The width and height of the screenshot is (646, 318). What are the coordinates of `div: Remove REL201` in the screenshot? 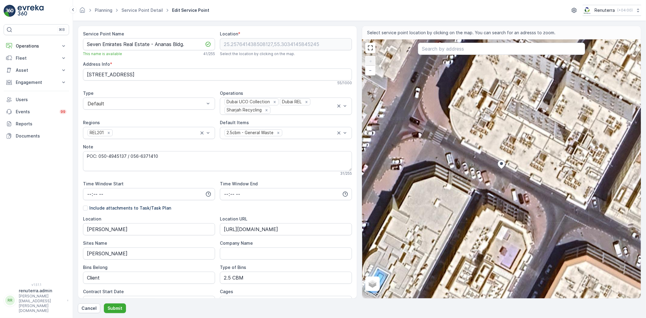 It's located at (109, 133).